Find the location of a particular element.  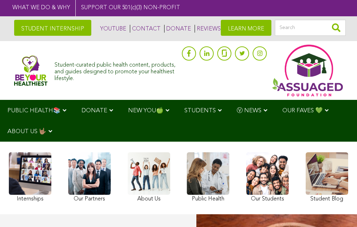

span: ABOUT US 🤟🏽 is located at coordinates (27, 131).